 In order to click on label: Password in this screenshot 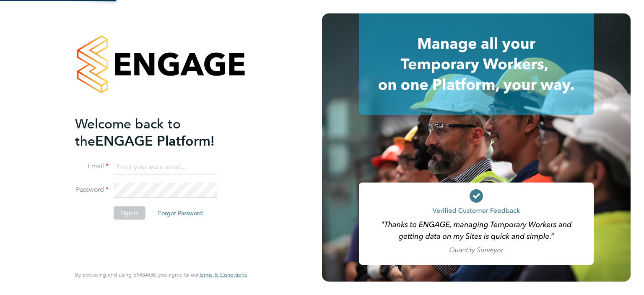, I will do `click(92, 190)`.